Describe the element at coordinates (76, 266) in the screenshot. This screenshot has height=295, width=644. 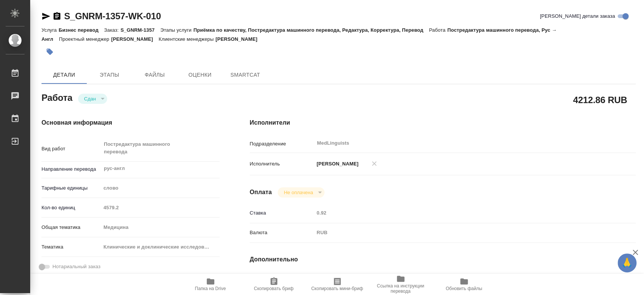
I see `span: Нотариальный заказ` at that location.